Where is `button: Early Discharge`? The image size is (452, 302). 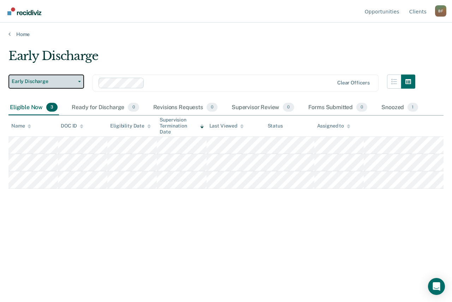 button: Early Discharge is located at coordinates (46, 82).